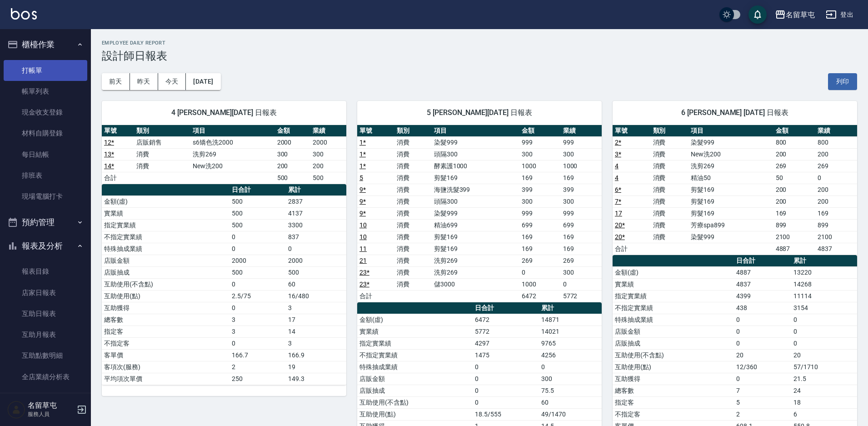 The image size is (868, 426). What do you see at coordinates (581, 131) in the screenshot?
I see `th: 業績` at bounding box center [581, 131].